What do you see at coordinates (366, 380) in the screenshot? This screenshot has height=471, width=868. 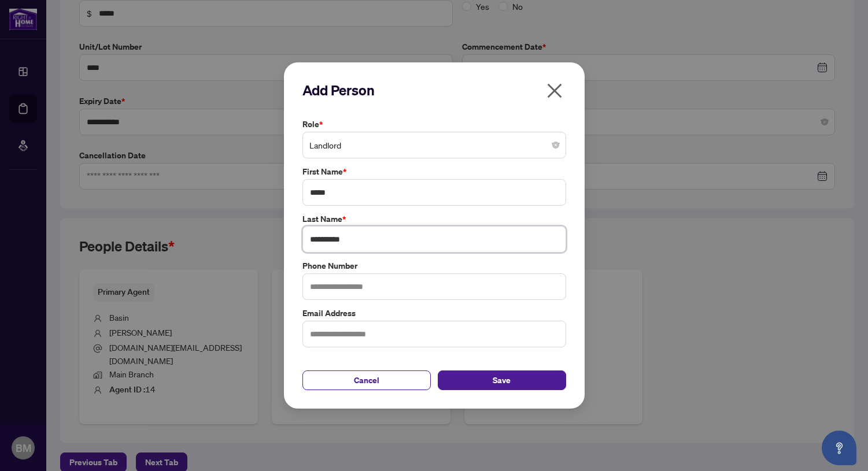 I see `span: Cancel` at bounding box center [366, 380].